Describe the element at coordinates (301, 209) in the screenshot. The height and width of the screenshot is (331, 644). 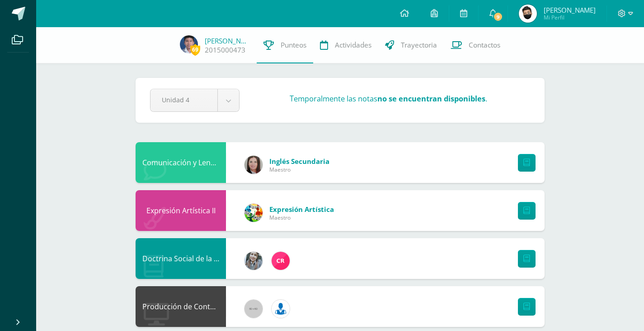
I see `span: Expresión Artística` at that location.